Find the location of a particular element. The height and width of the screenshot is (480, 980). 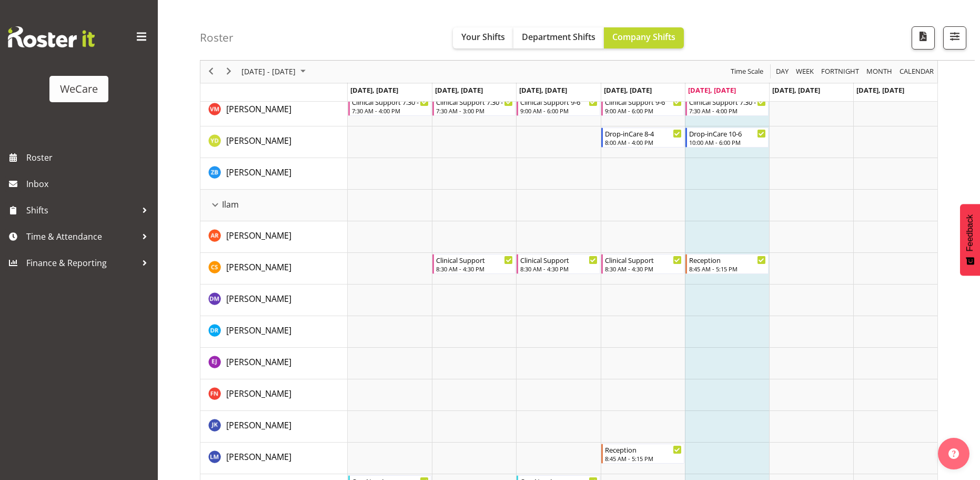

td: Deepti Mahajan resource is located at coordinates (274, 301).